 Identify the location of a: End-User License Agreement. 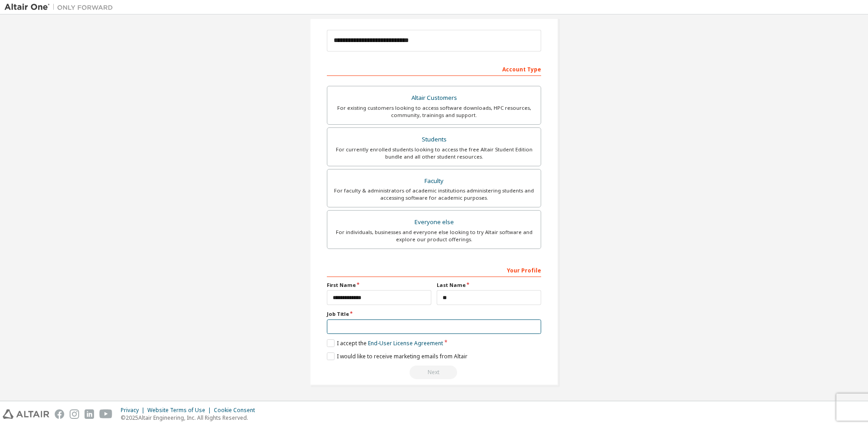
(405, 343).